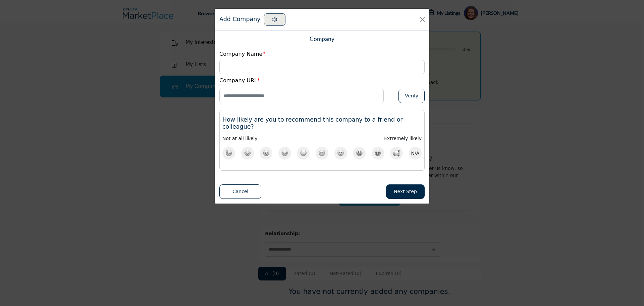 The width and height of the screenshot is (644, 306). Describe the element at coordinates (405, 192) in the screenshot. I see `button: Next Step` at that location.